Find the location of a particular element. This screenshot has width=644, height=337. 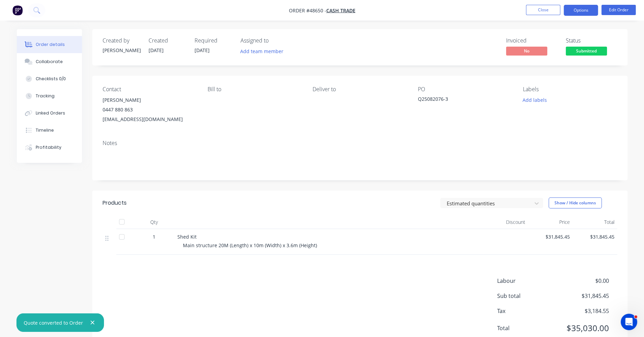

span: Total is located at coordinates (528, 328).